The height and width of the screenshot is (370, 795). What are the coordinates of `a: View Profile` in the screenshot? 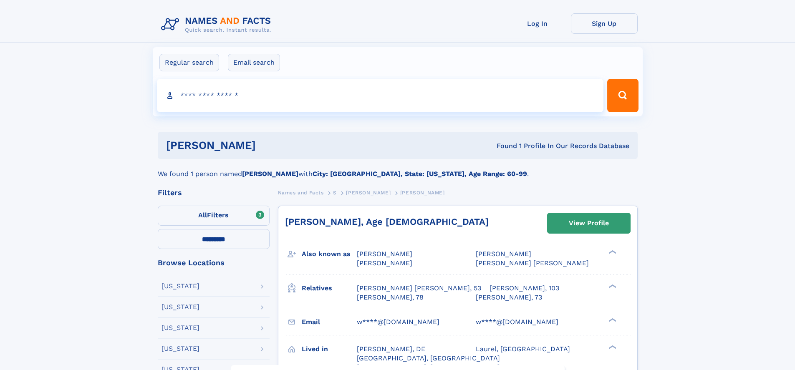 It's located at (589, 223).